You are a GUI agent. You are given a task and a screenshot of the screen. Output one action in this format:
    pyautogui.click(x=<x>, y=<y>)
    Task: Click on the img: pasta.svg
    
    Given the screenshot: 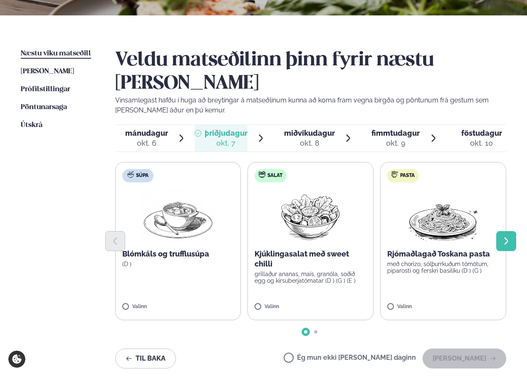 What is the action you would take?
    pyautogui.click(x=395, y=174)
    